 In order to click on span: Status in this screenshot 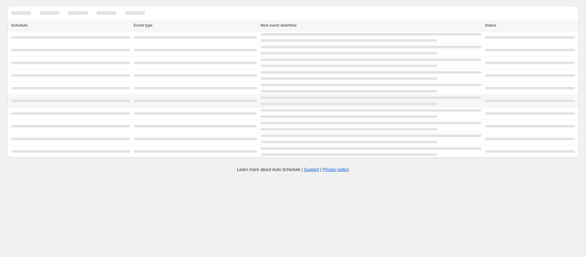, I will do `click(491, 25)`.